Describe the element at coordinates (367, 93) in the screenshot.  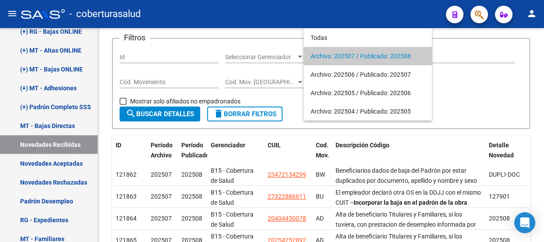
I see `span: Archivo: 202505 / Publicado: 202506` at that location.